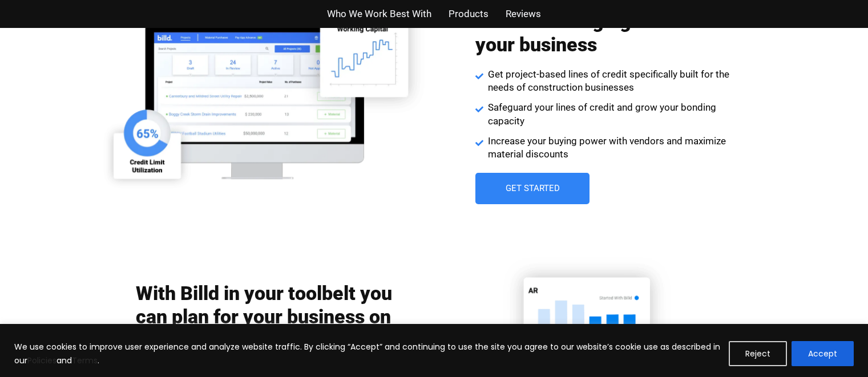 The height and width of the screenshot is (377, 868). I want to click on p: We use cookies to improve user experience and analyze website traffic. By clicking “Accept” and c..., so click(367, 353).